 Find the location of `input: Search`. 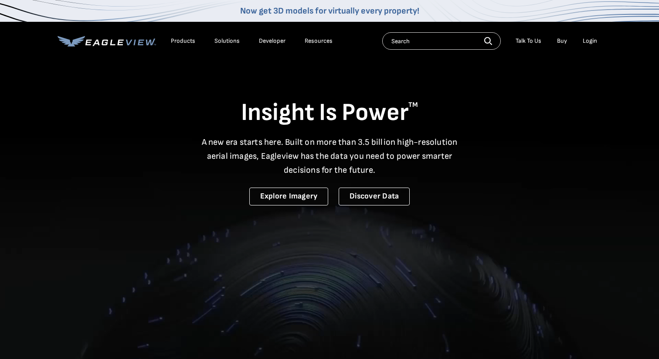

input: Search is located at coordinates (442, 41).